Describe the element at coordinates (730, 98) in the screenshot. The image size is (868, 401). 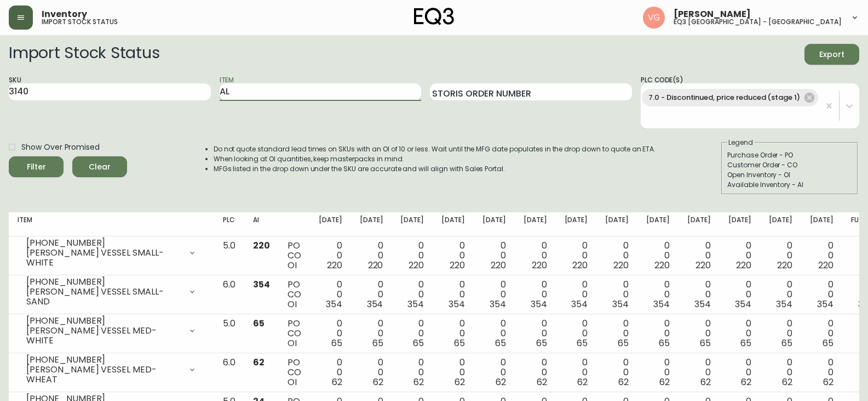
I see `div: 7.0 - Discontinued, price reduced (stage 1)` at that location.